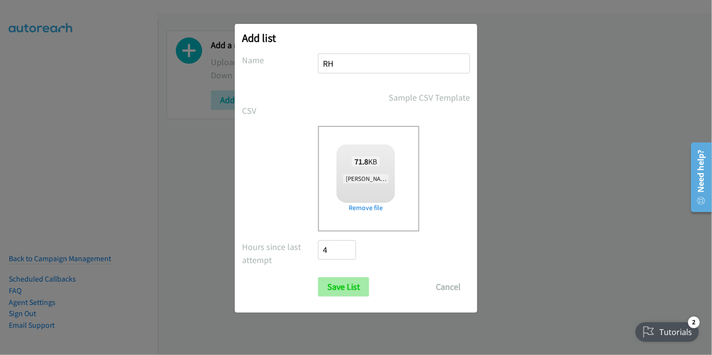  I want to click on a: Sample CSV Template, so click(429, 97).